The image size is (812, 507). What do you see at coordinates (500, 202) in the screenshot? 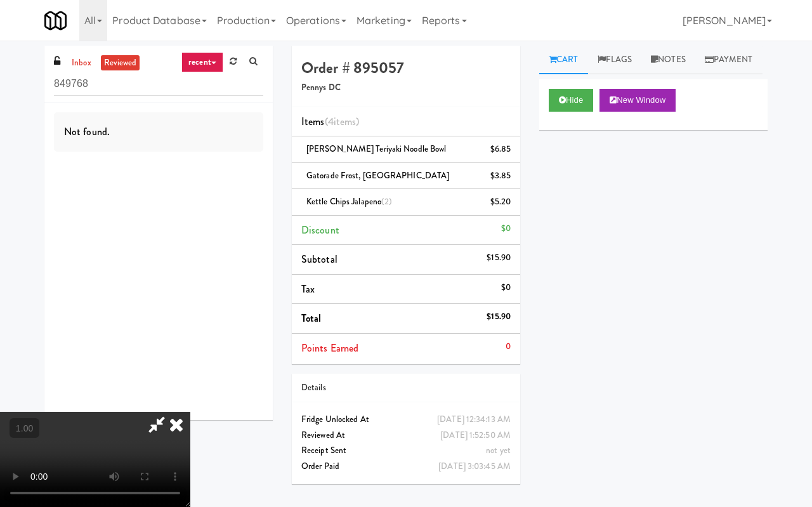
I see `div: $5.20` at bounding box center [500, 202].